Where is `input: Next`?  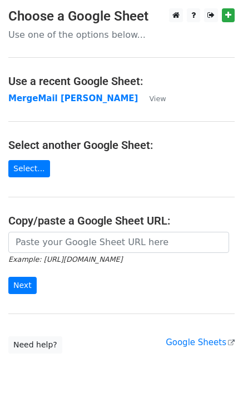 input: Next is located at coordinates (22, 285).